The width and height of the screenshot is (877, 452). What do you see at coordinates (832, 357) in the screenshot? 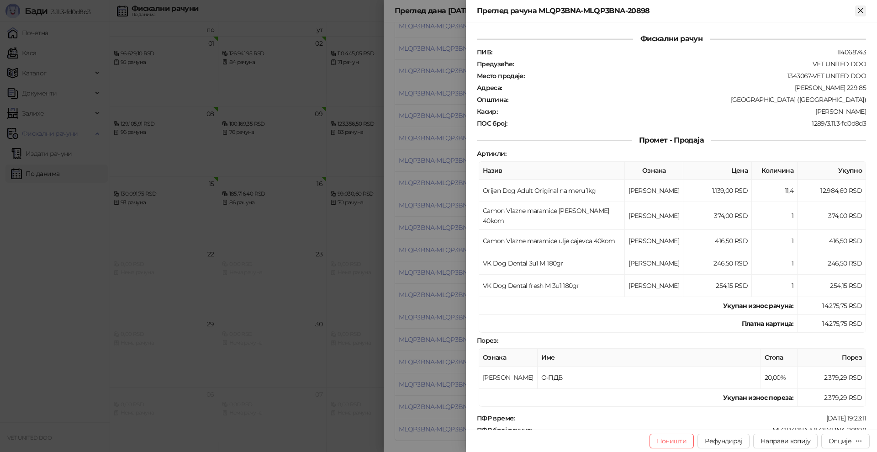
I see `th: Порез` at bounding box center [832, 357].